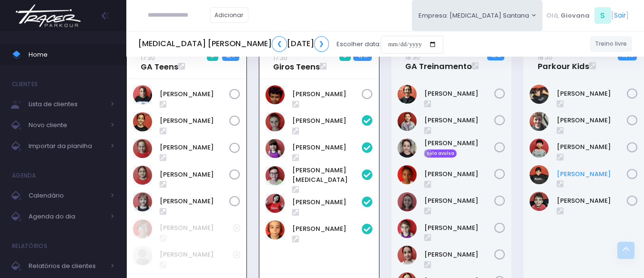 The width and height of the screenshot is (644, 278). Describe the element at coordinates (407, 255) in the screenshot. I see `img: Marcella de Francesco Saavedra` at that location.